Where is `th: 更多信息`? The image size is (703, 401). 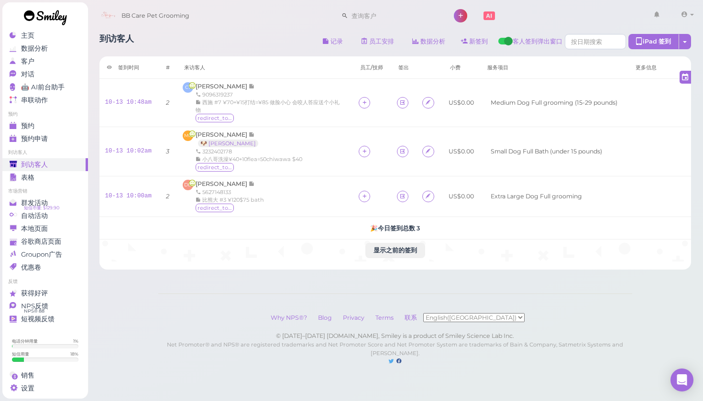 th: 更多信息 is located at coordinates (659, 67).